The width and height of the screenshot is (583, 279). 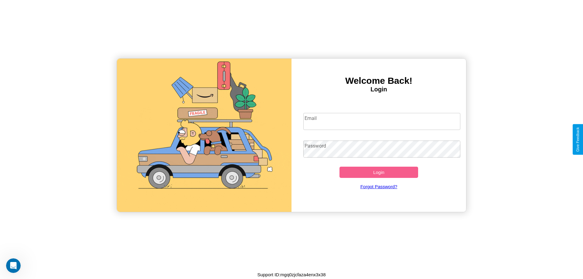 I want to click on div: Give Feedback, so click(x=578, y=139).